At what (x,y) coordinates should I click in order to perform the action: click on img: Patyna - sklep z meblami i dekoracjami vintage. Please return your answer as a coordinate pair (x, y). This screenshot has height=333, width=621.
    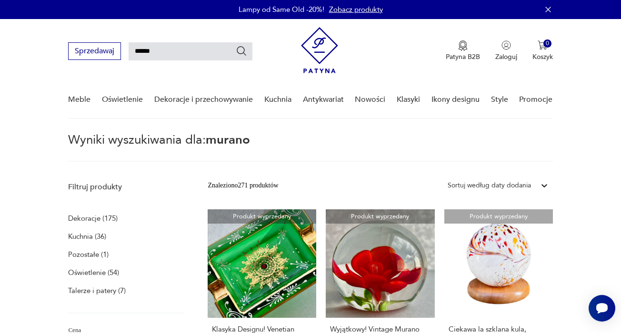
    Looking at the image, I should click on (319, 50).